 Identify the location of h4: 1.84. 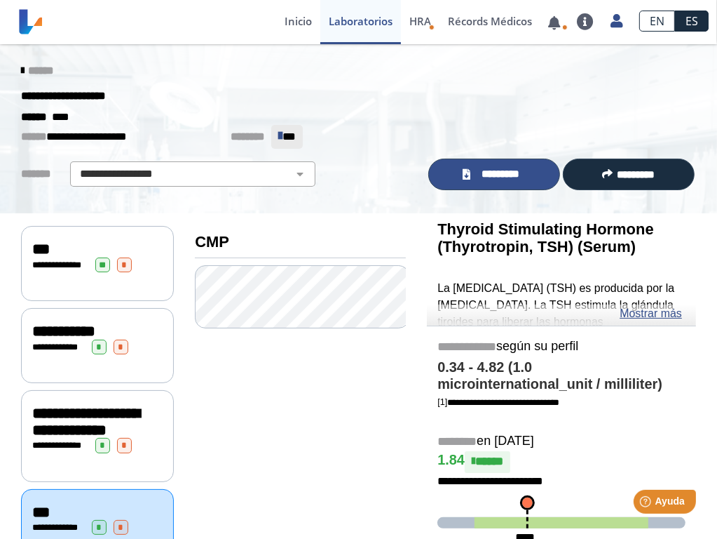
(562, 461).